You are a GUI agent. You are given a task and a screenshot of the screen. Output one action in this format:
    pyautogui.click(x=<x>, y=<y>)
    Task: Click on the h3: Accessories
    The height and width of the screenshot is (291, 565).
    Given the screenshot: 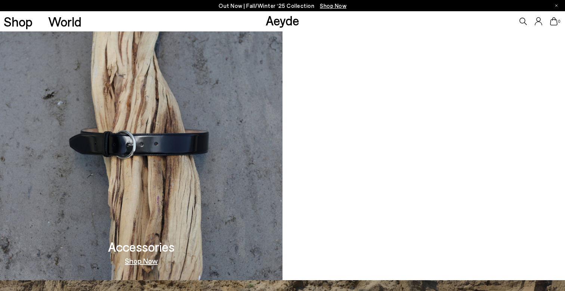 What is the action you would take?
    pyautogui.click(x=141, y=246)
    